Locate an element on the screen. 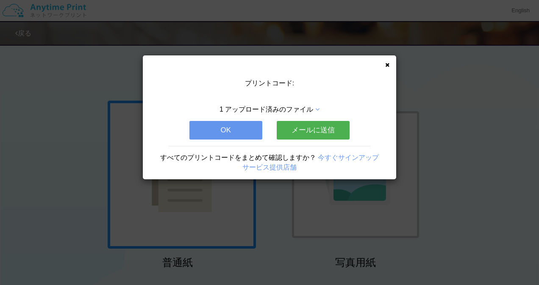  span: プリントコード: is located at coordinates (269, 83).